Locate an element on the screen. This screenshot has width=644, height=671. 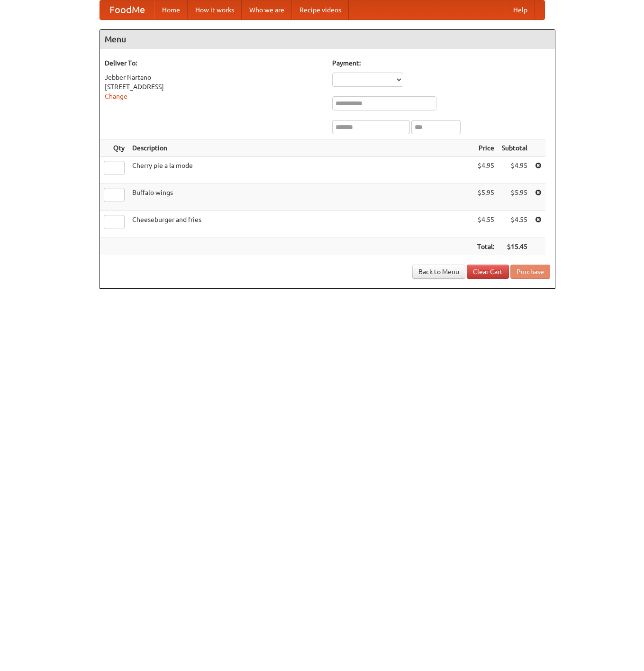
a: Home is located at coordinates (171, 10).